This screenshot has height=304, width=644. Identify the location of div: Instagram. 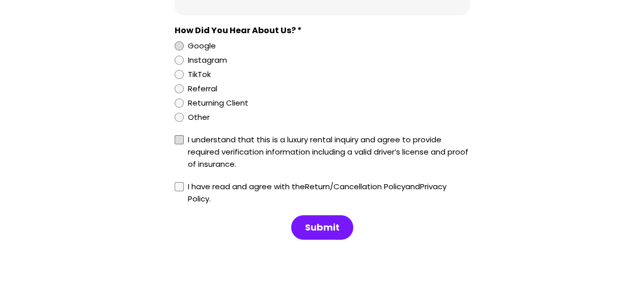
(208, 60).